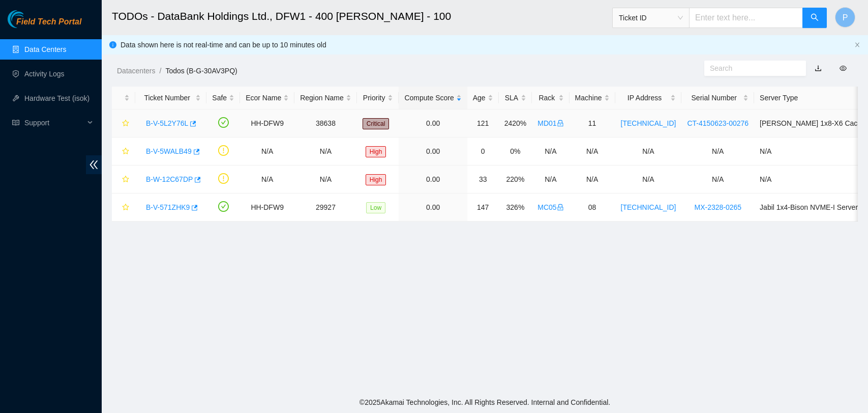  I want to click on a: Data Centers, so click(45, 49).